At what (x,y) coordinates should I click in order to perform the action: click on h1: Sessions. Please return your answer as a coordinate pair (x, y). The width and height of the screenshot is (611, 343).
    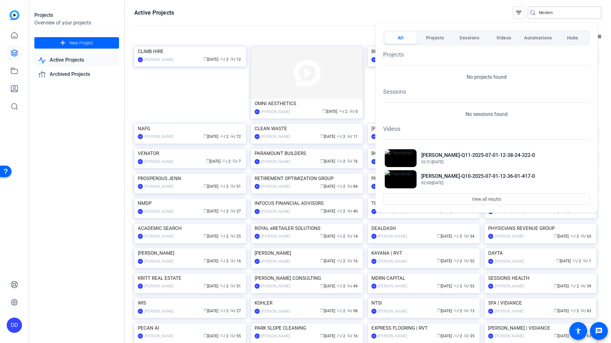
    Looking at the image, I should click on (486, 92).